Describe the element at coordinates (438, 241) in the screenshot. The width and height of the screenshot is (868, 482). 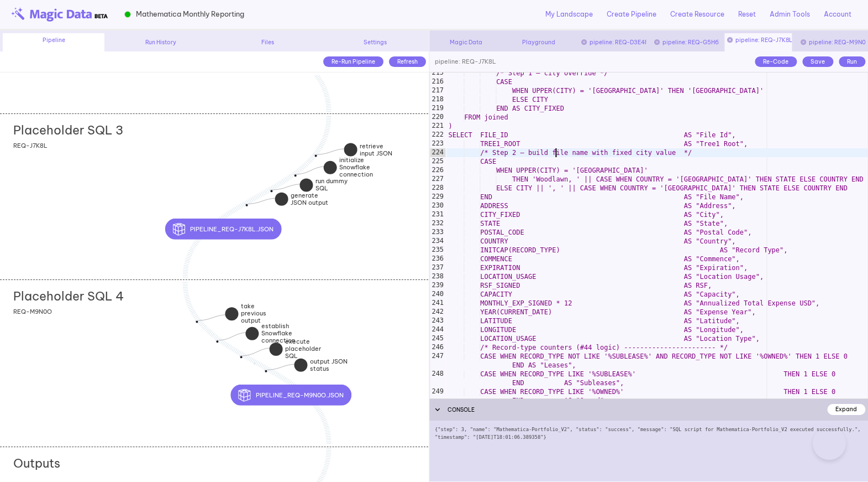
I see `div: 234` at that location.